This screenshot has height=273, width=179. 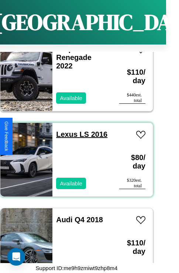 I want to click on div: Open Intercom Messenger, so click(x=16, y=257).